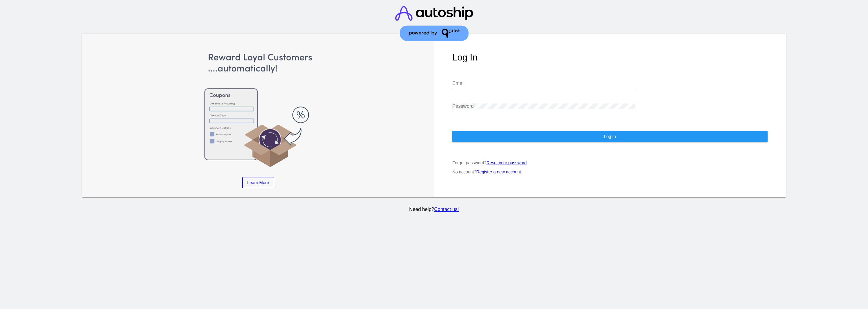  What do you see at coordinates (610, 137) in the screenshot?
I see `button: Log In` at bounding box center [610, 137].